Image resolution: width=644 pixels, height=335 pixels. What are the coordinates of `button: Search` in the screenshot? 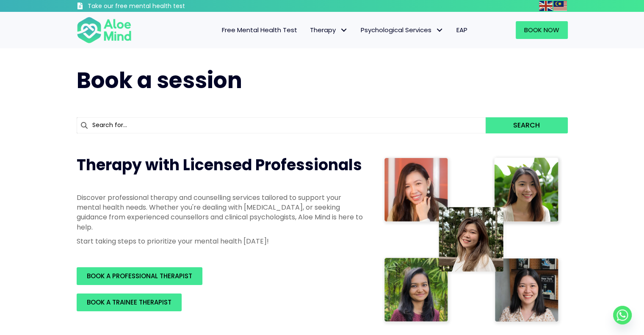 It's located at (526, 125).